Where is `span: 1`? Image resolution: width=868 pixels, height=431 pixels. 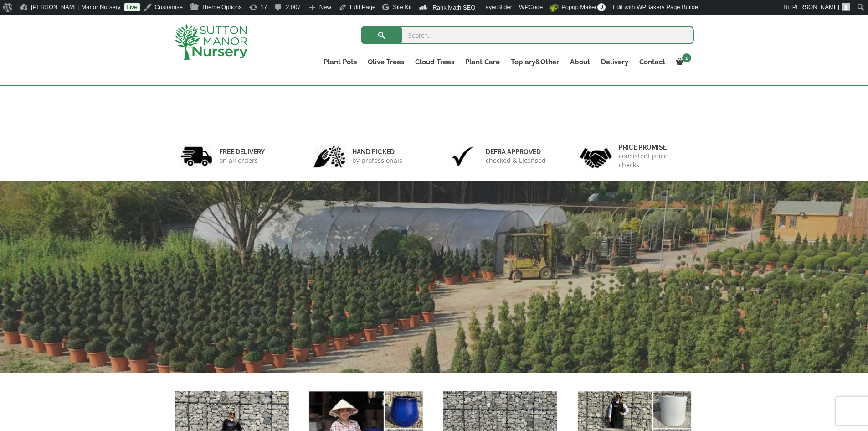
span: 1 is located at coordinates (687, 58).